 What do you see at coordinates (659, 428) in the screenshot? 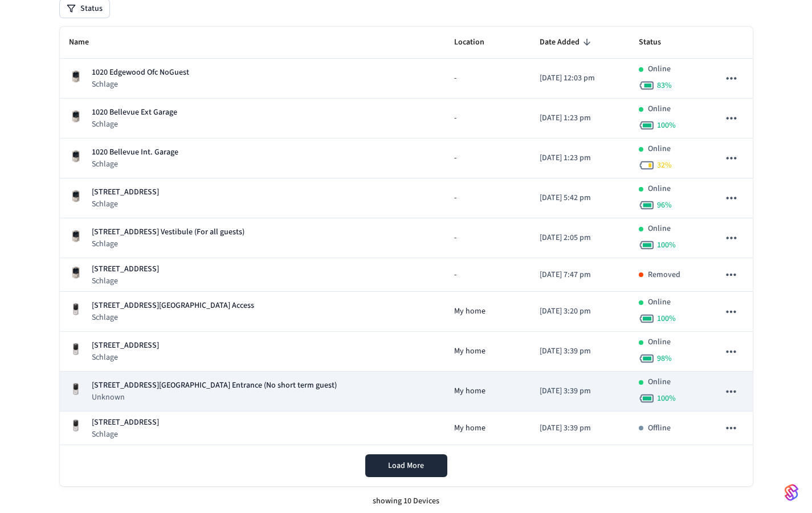
I see `p: Offline` at bounding box center [659, 428].